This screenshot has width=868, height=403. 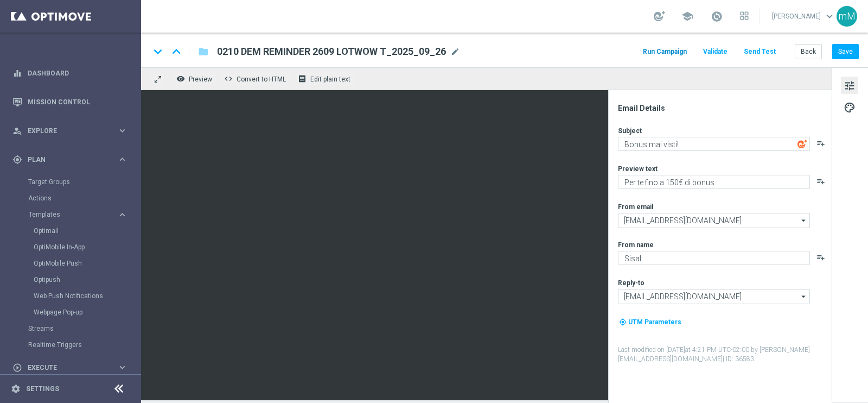 I want to click on button: code Convert to HTML, so click(x=256, y=79).